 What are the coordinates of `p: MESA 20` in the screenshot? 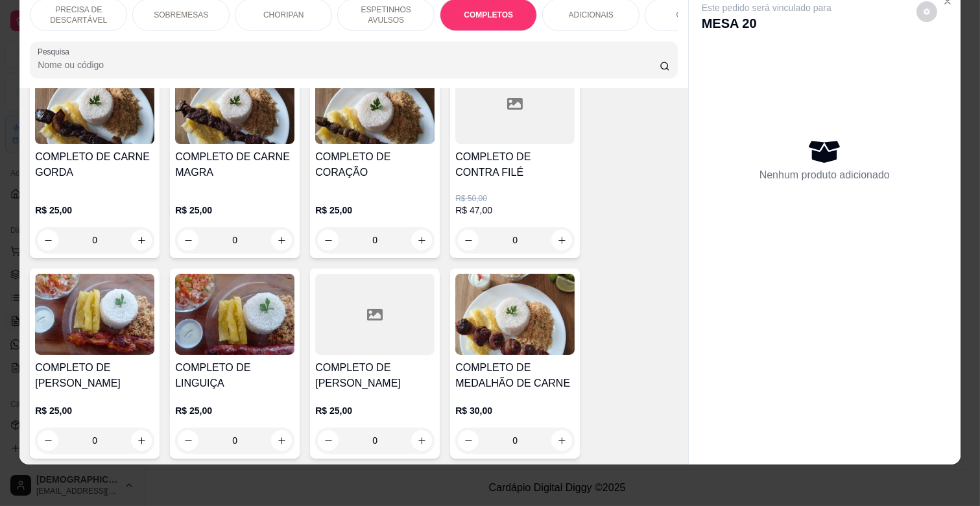 It's located at (767, 23).